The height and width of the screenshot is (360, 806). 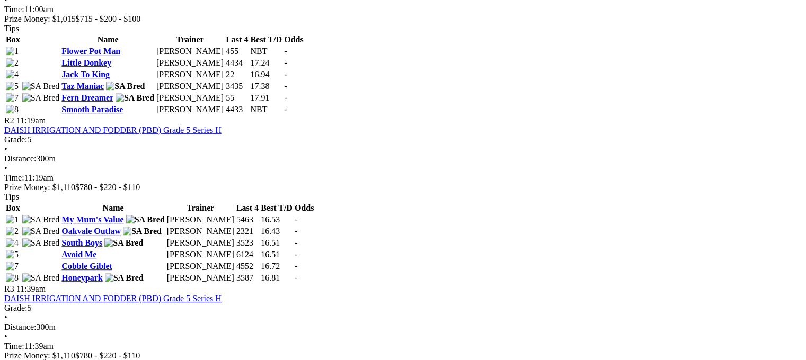 What do you see at coordinates (266, 75) in the screenshot?
I see `td: 16.94` at bounding box center [266, 75].